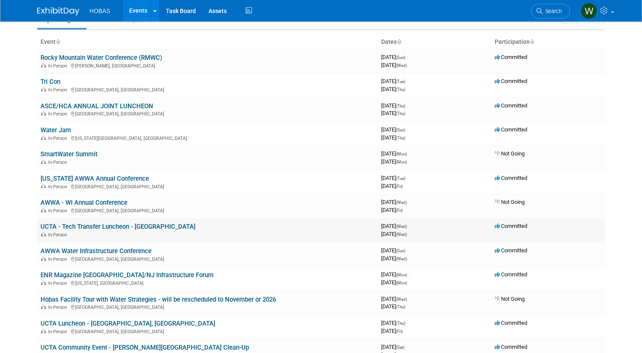 The width and height of the screenshot is (642, 353). Describe the element at coordinates (96, 251) in the screenshot. I see `a: AWWA Water Infrastructure Conference` at that location.